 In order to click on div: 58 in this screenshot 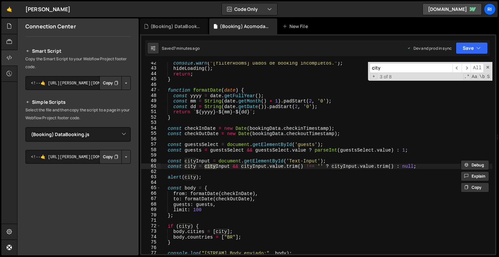, I will do `click(151, 150)`.